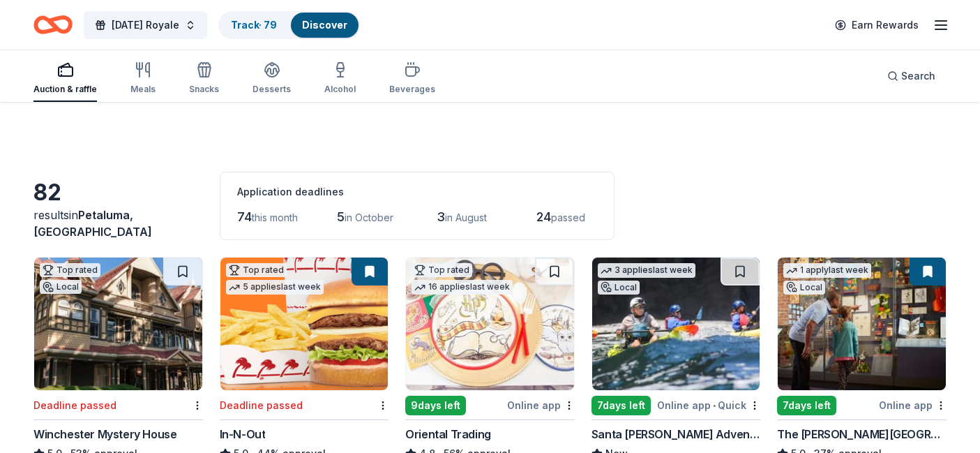  What do you see at coordinates (646, 270) in the screenshot?
I see `div: 3 applies last week` at bounding box center [646, 270].